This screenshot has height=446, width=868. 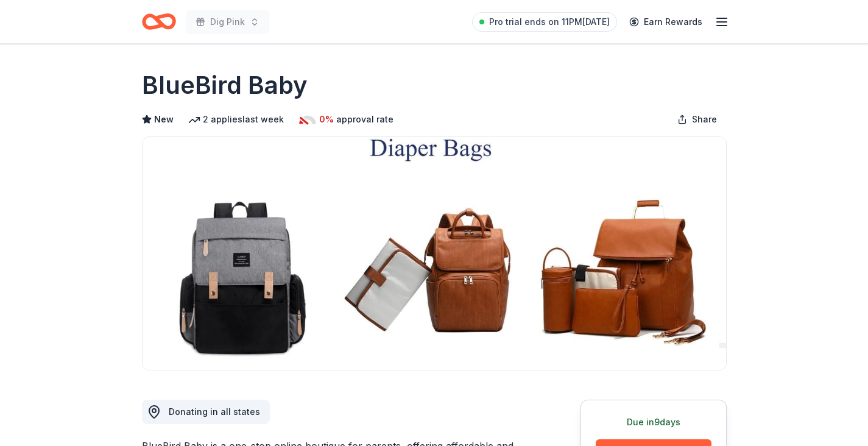 What do you see at coordinates (365, 119) in the screenshot?
I see `span: approval rate` at bounding box center [365, 119].